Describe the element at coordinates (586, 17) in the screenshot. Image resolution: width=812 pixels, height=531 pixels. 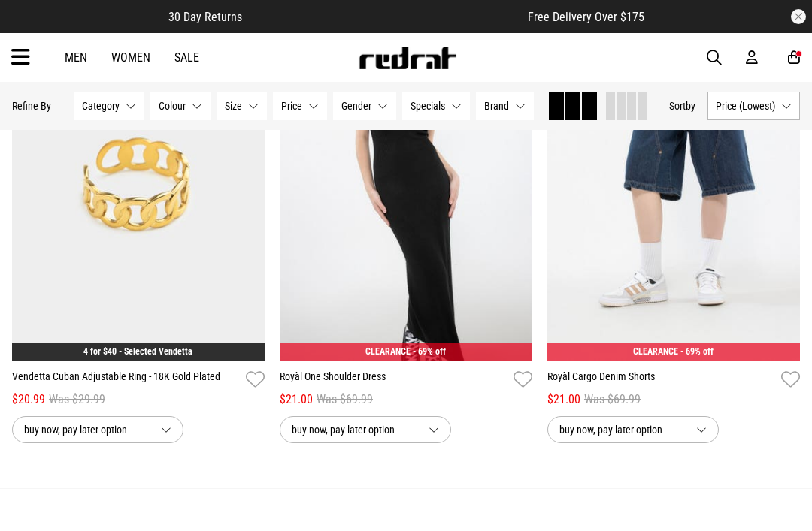
I see `span: Free Delivery Over $175` at that location.